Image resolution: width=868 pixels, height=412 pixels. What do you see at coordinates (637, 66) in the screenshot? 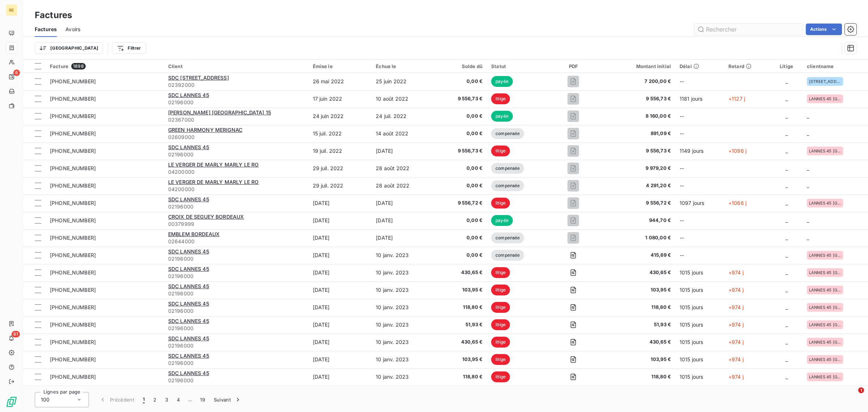
I see `div: Montant initial` at bounding box center [637, 66].